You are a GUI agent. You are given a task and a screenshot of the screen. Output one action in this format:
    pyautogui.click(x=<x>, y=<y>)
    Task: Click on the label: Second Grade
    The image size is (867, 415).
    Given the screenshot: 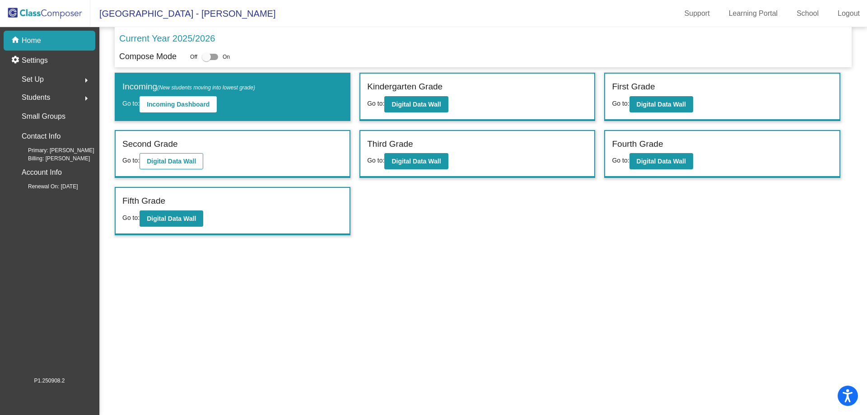 What is the action you would take?
    pyautogui.click(x=150, y=144)
    